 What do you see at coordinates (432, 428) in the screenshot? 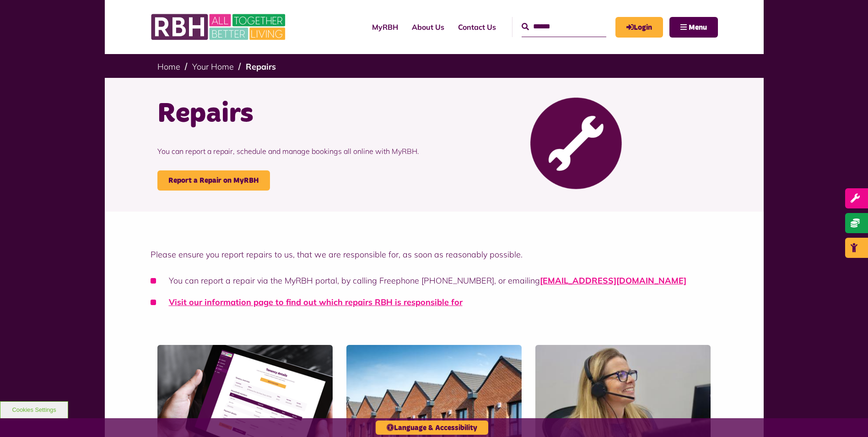
I see `button: Language & Accessibility` at bounding box center [432, 428].